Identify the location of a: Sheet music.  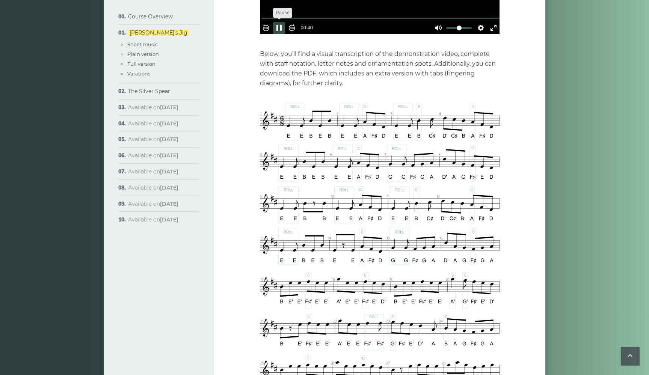
(142, 44).